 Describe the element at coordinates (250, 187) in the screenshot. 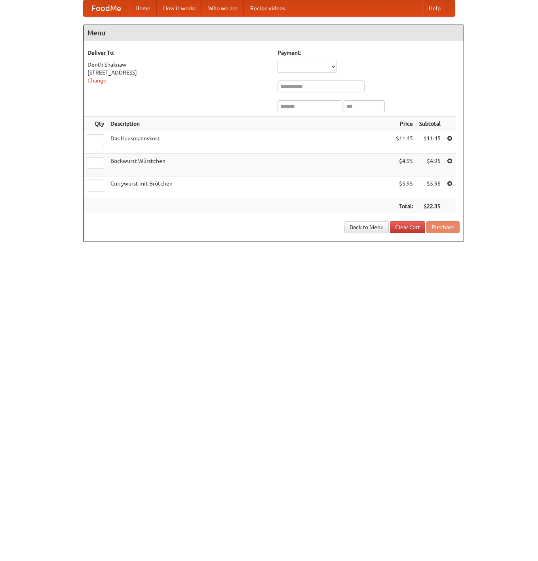

I see `td: Currywurst mit Brötchen` at that location.